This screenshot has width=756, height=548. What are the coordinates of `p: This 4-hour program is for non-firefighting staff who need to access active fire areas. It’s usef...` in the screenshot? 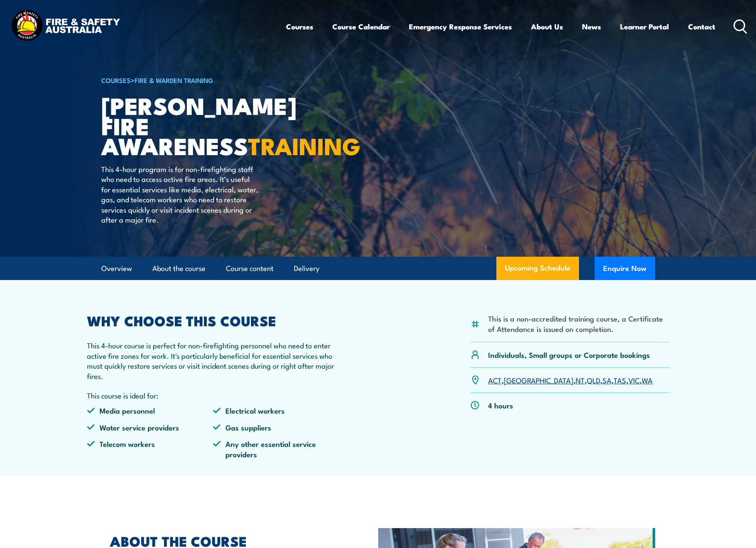 It's located at (180, 194).